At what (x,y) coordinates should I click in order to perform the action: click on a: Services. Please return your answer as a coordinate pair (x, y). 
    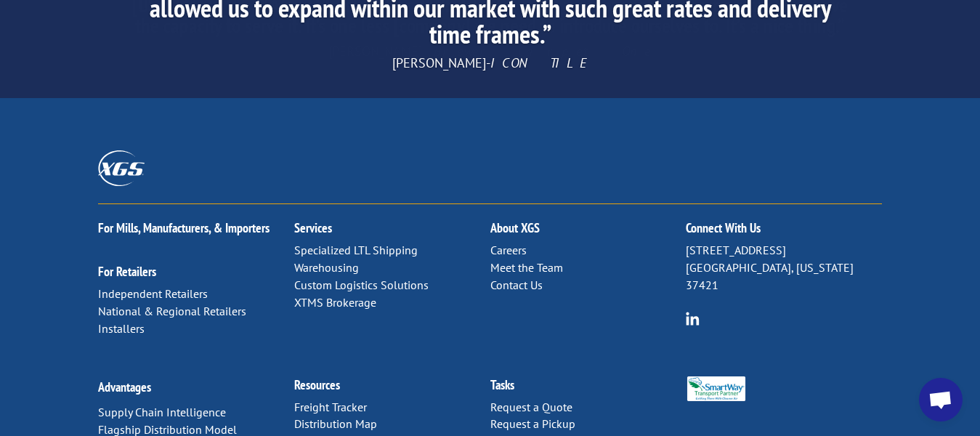
    Looking at the image, I should click on (313, 227).